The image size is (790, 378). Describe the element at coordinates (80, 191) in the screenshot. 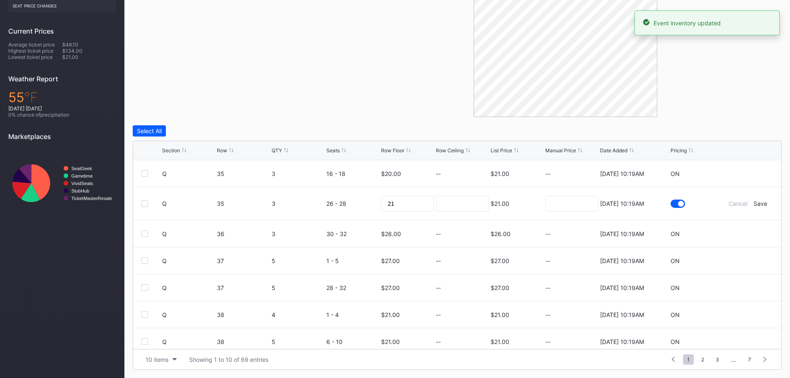

I see `text: StubHub` at that location.